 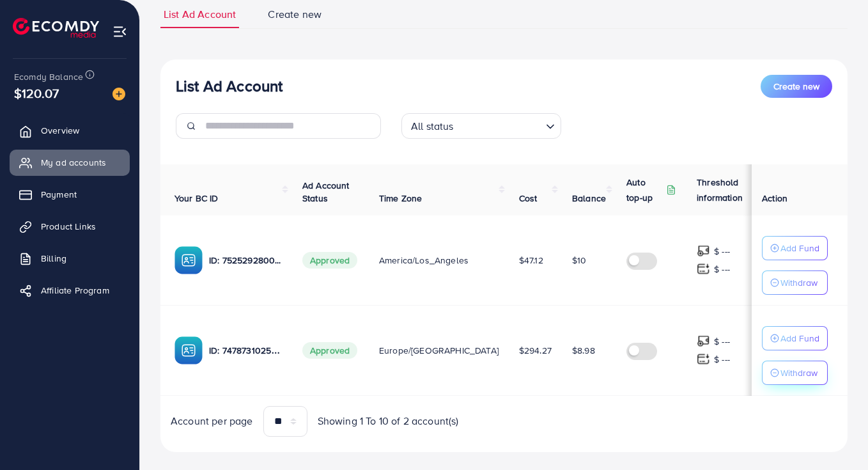 What do you see at coordinates (70, 162) in the screenshot?
I see `a: My ad accounts` at bounding box center [70, 162].